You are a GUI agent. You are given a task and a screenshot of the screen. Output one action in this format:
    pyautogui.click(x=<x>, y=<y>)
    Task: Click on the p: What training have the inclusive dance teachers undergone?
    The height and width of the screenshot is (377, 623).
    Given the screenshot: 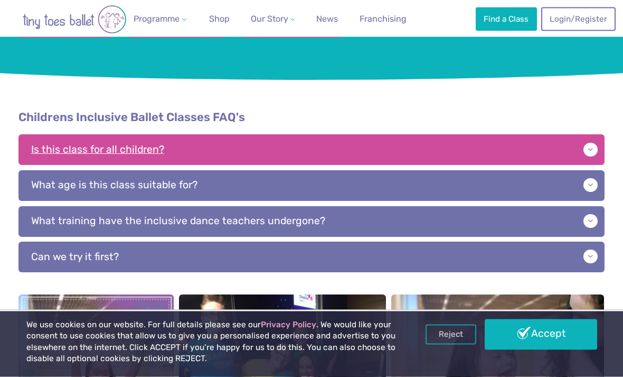 What is the action you would take?
    pyautogui.click(x=311, y=222)
    